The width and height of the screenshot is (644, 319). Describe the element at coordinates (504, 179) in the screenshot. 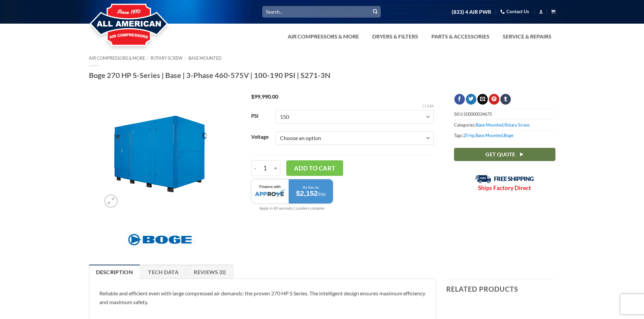

I see `img: Free Shipping` at that location.